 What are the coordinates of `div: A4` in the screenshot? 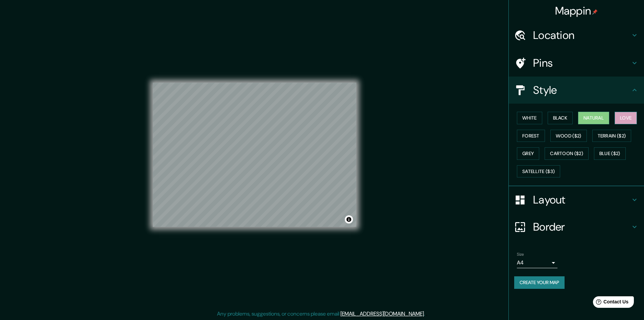 It's located at (537, 263).